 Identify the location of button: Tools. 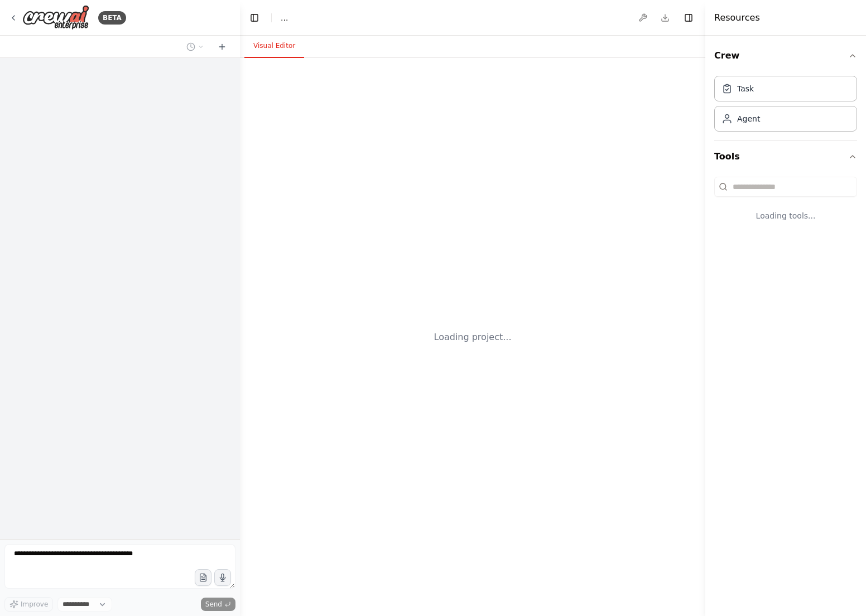
(785, 157).